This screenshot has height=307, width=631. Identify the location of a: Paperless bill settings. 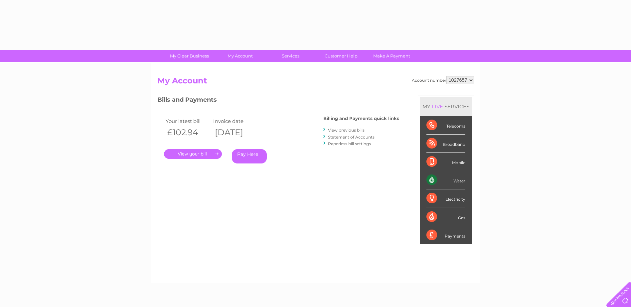
(349, 144).